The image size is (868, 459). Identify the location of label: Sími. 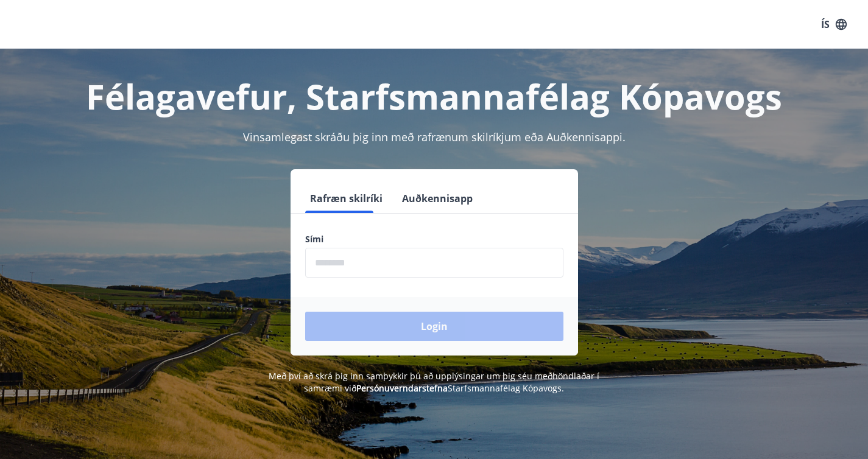
(434, 239).